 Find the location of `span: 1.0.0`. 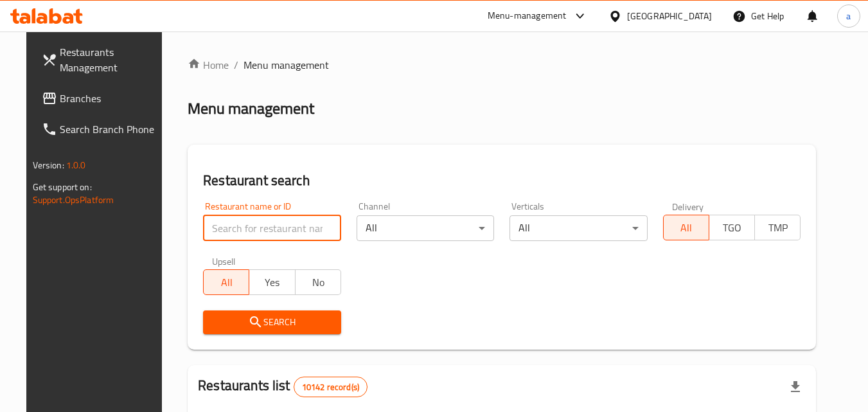

span: 1.0.0 is located at coordinates (76, 165).